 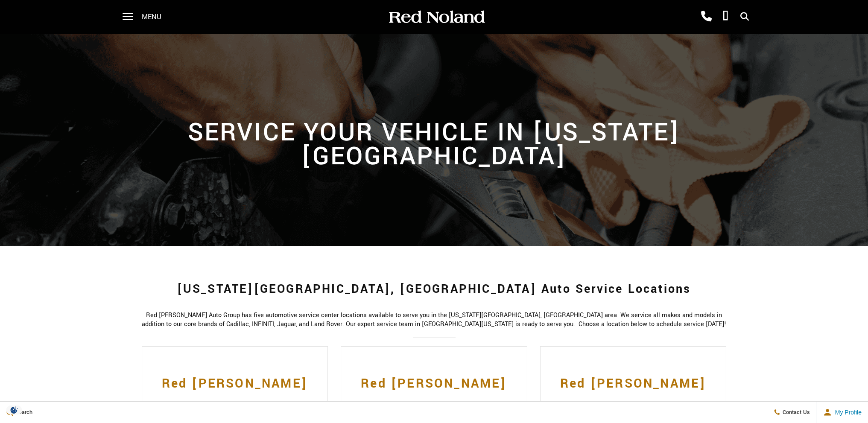 What do you see at coordinates (846, 412) in the screenshot?
I see `span: My Profile` at bounding box center [846, 412].